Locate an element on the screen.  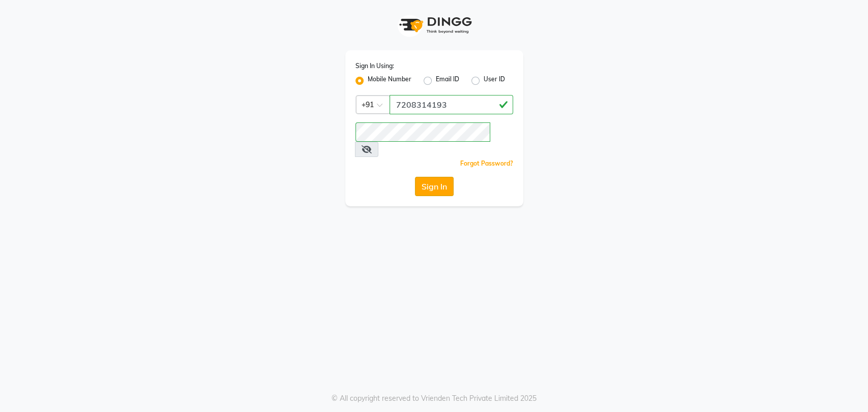
label: Email ID is located at coordinates (447, 81).